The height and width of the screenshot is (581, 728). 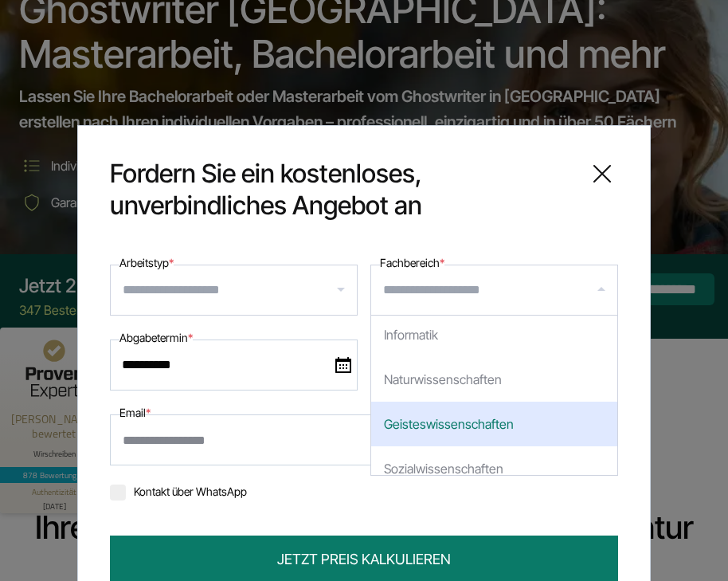 What do you see at coordinates (412, 263) in the screenshot?
I see `label: Fachbereich` at bounding box center [412, 263].